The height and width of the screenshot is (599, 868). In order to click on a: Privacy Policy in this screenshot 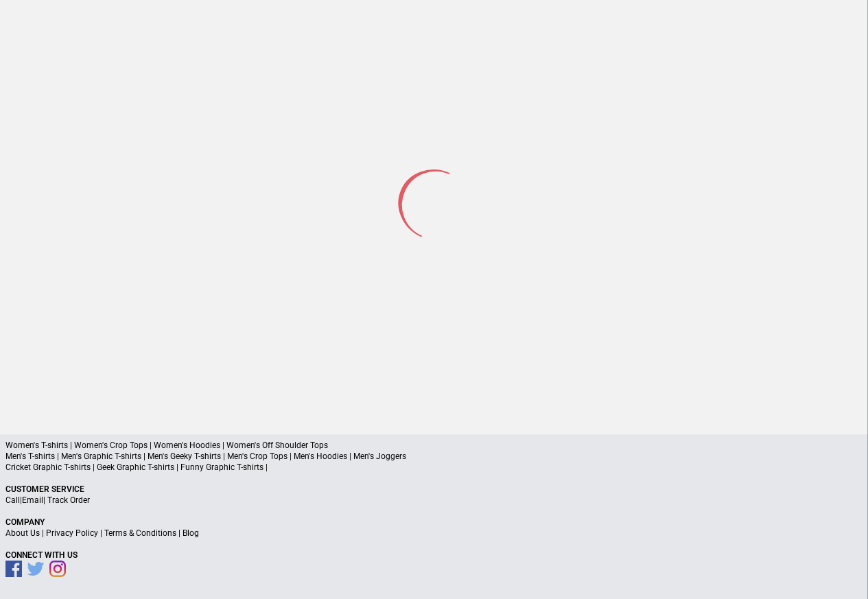, I will do `click(72, 533)`.